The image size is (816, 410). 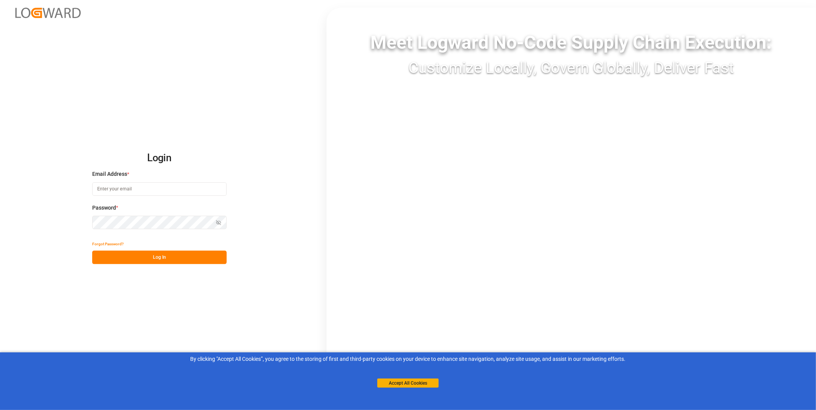 I want to click on div: By clicking "Accept All Cookies”, you agree to the storing of first and third-party cookies on yo..., so click(x=408, y=359).